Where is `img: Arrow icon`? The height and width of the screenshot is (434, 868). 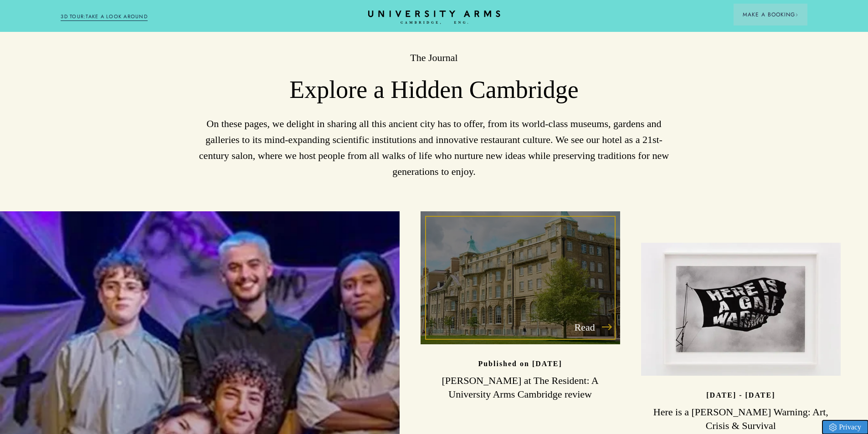 img: Arrow icon is located at coordinates (797, 15).